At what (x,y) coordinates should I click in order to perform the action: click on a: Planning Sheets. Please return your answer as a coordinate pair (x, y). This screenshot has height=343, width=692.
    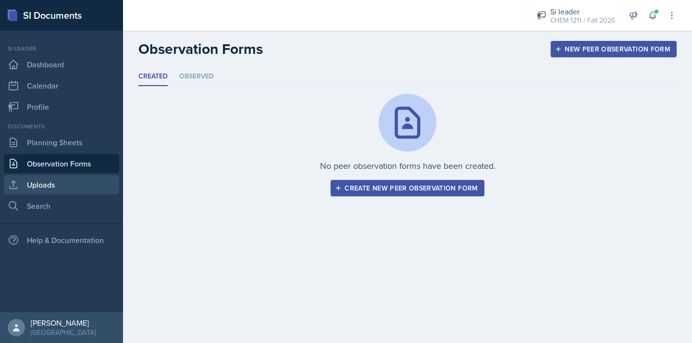
    Looking at the image, I should click on (62, 142).